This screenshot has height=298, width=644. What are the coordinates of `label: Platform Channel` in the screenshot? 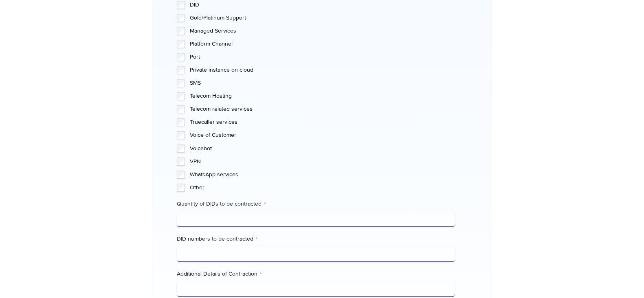 It's located at (322, 44).